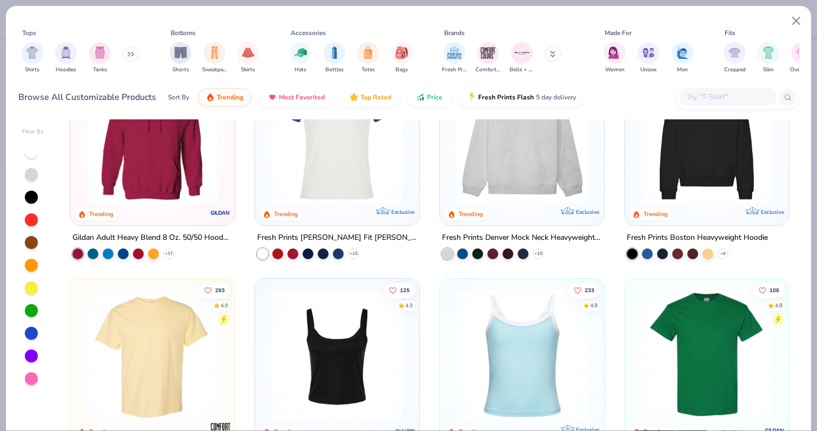 The width and height of the screenshot is (817, 431). Describe the element at coordinates (354, 97) in the screenshot. I see `img: TopRated.gif` at that location.